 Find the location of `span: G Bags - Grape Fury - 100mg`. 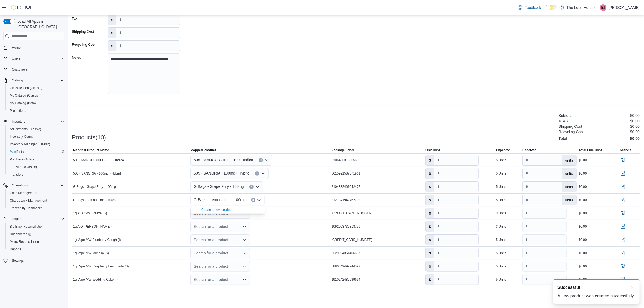

span: G Bags - Grape Fury - 100mg is located at coordinates (95, 187).